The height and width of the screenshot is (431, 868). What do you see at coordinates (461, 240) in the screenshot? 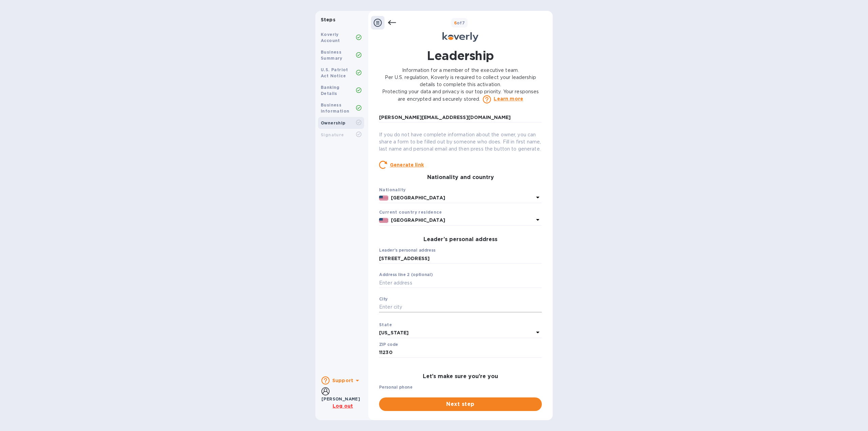
I see `h3: Leader’s personal address` at bounding box center [461, 240].